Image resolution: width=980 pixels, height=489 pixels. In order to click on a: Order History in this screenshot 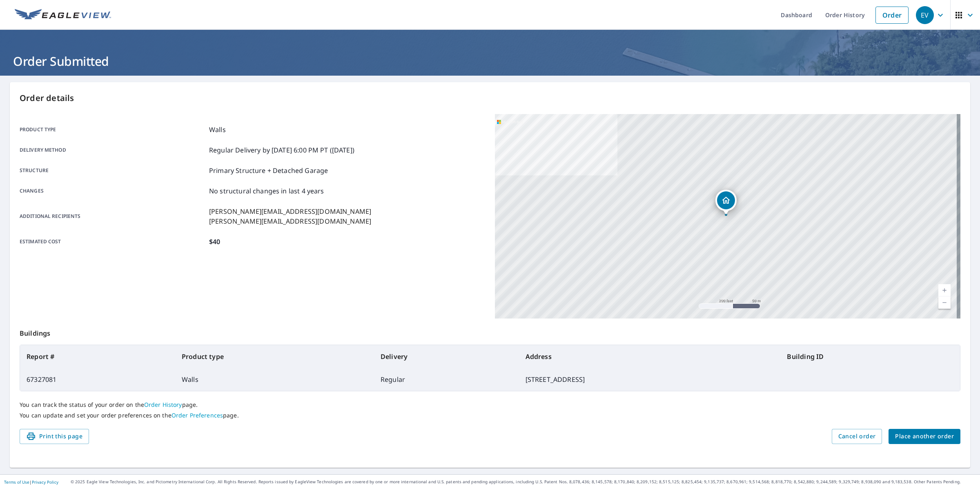, I will do `click(163, 404)`.